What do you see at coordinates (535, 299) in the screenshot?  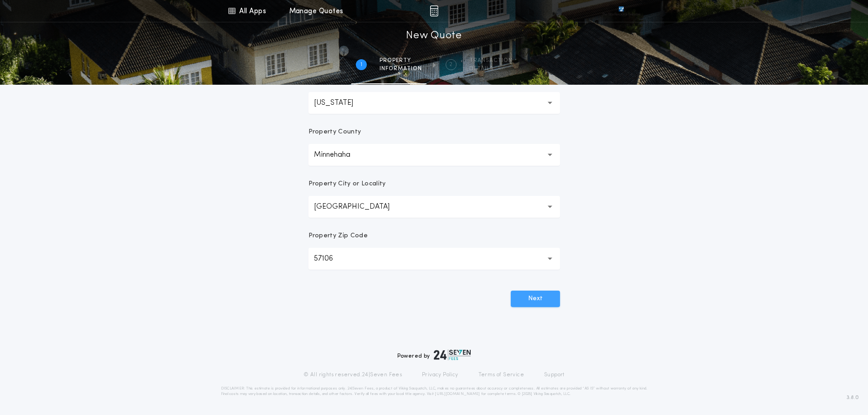 I see `button: Next` at bounding box center [535, 299].